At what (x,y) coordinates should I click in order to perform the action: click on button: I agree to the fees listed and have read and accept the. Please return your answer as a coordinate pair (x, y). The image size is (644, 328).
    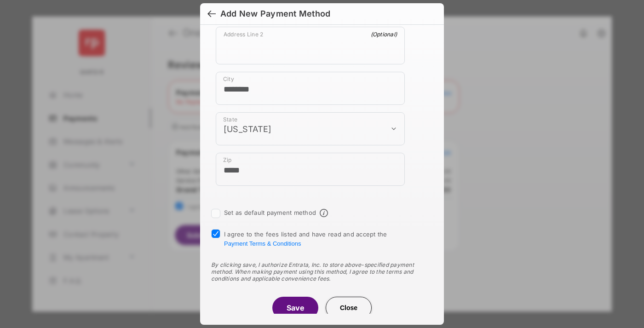
    Looking at the image, I should click on (263, 244).